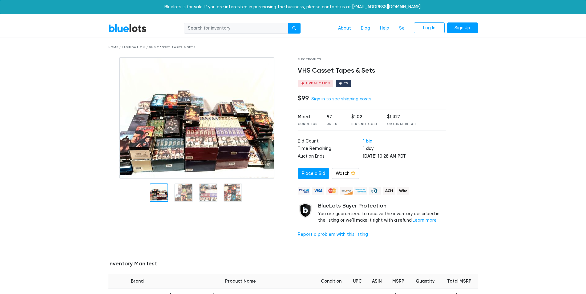 The image size is (586, 294). What do you see at coordinates (399, 281) in the screenshot?
I see `th: MSRP` at bounding box center [399, 281].